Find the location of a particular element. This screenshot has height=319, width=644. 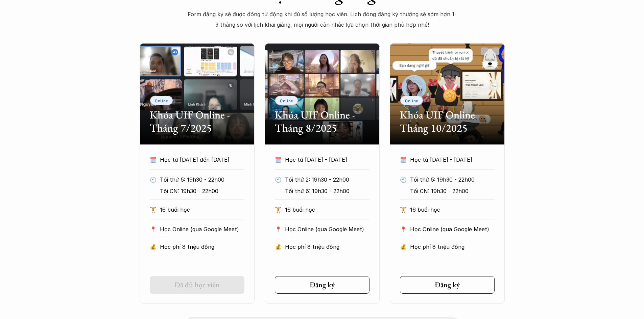

h5: Đã đủ học viên is located at coordinates (197, 285).